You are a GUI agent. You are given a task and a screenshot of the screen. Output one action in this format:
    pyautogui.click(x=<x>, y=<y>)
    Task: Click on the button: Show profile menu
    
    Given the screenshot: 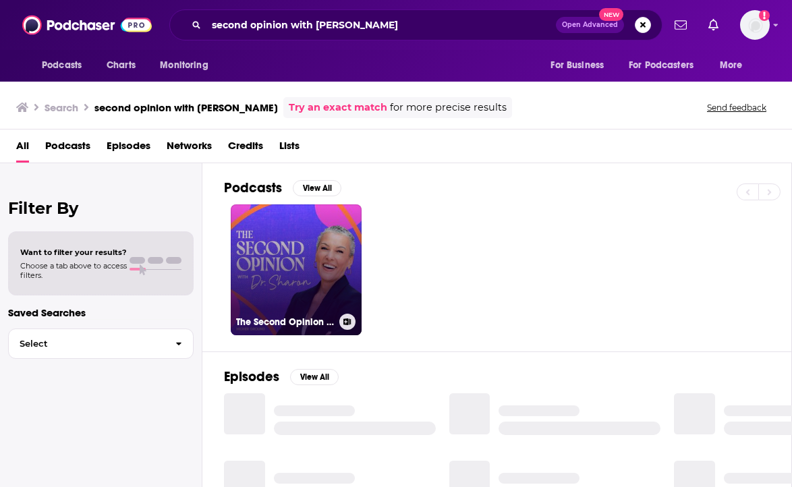 What is the action you would take?
    pyautogui.click(x=755, y=25)
    